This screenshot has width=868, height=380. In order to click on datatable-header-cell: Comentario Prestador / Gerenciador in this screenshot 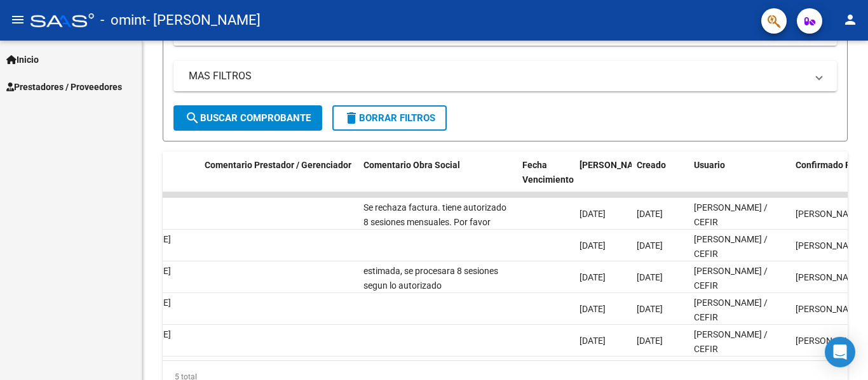, I will do `click(279, 179)`.